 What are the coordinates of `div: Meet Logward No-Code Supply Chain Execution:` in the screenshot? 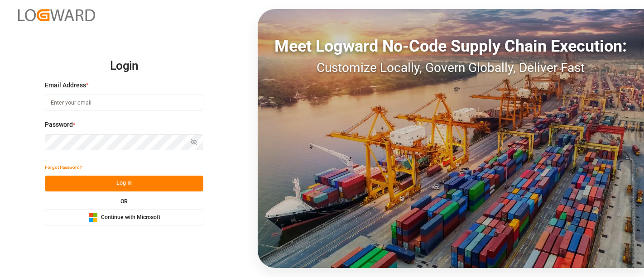 It's located at (451, 46).